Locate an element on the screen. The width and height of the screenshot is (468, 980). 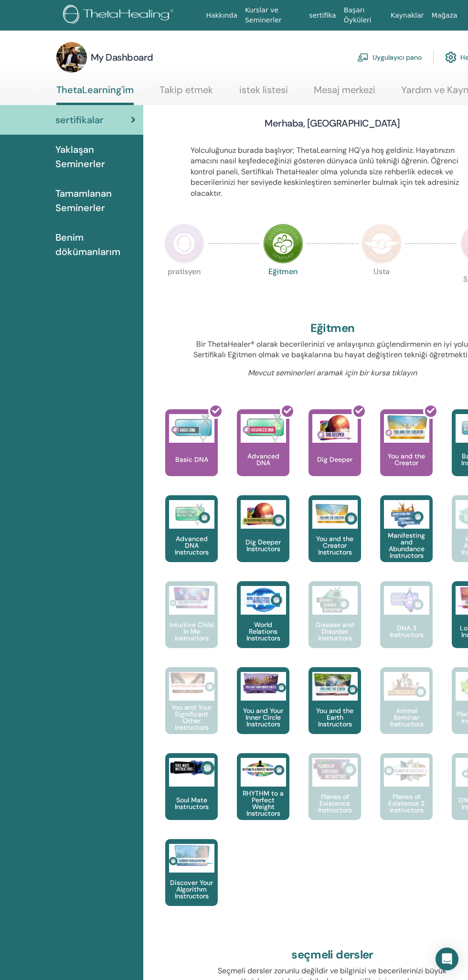
a: RHYTHM to a Perfect Weight Instructors RHYTHM to a Perfect Weight Instructors is located at coordinates (263, 796).